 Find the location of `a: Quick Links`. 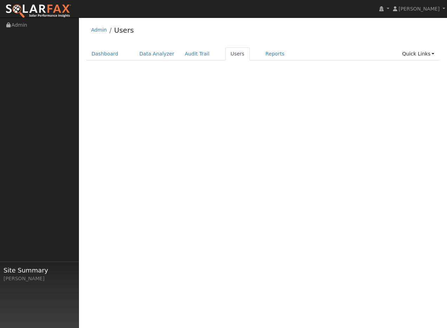

a: Quick Links is located at coordinates (418, 54).